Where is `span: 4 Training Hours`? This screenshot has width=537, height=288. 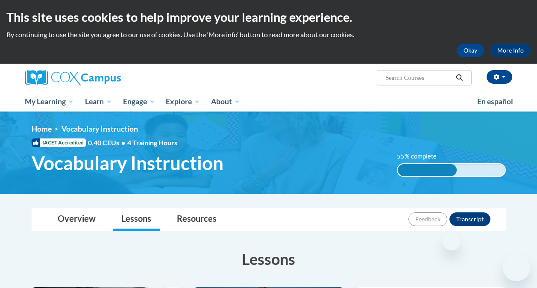 span: 4 Training Hours is located at coordinates (152, 142).